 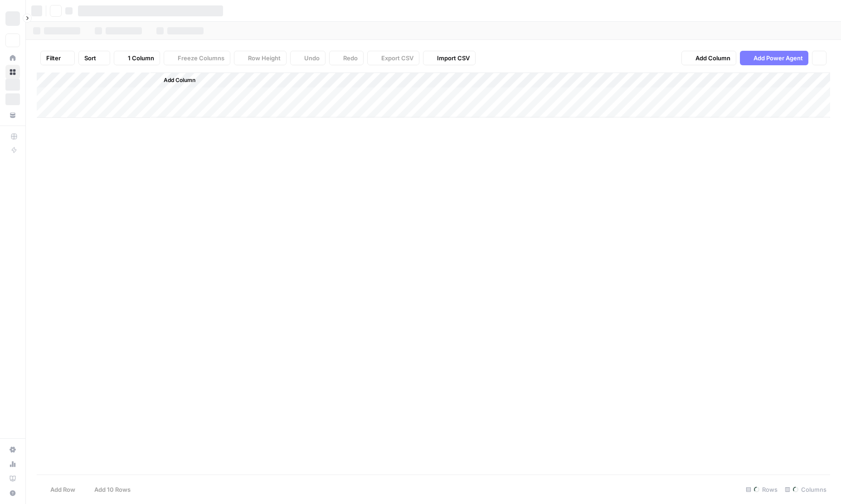 I want to click on button: 1 Column, so click(x=137, y=58).